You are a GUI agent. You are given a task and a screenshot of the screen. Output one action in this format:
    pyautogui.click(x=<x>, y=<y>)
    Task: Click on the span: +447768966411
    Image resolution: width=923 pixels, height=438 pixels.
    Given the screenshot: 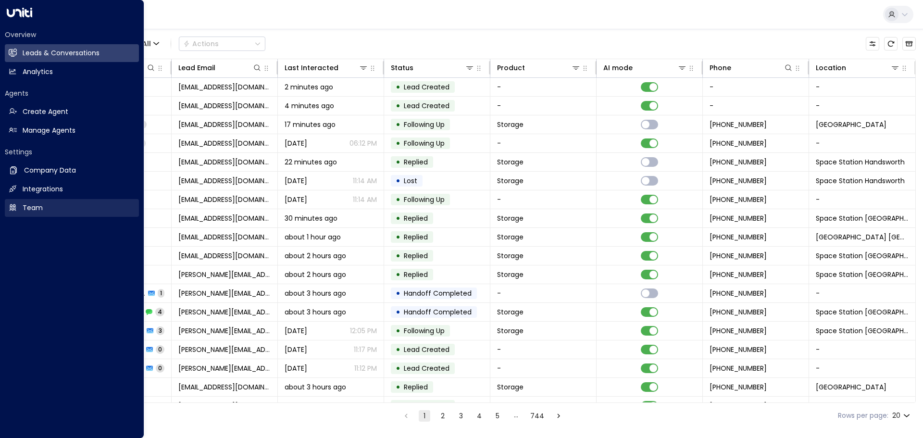 What is the action you would take?
    pyautogui.click(x=738, y=256)
    